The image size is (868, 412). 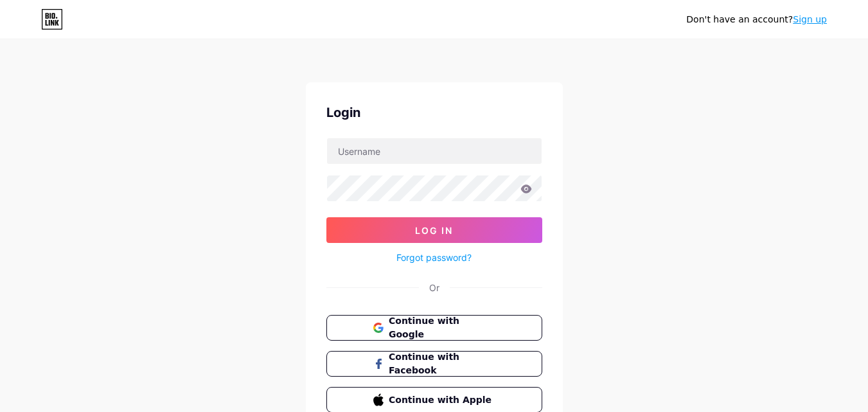 What do you see at coordinates (434, 113) in the screenshot?
I see `div: Login` at bounding box center [434, 113].